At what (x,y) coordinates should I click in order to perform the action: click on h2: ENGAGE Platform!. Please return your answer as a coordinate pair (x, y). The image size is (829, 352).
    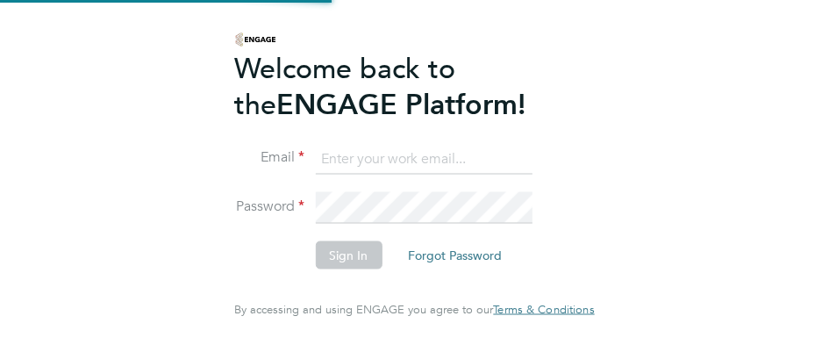
    Looking at the image, I should click on (405, 86).